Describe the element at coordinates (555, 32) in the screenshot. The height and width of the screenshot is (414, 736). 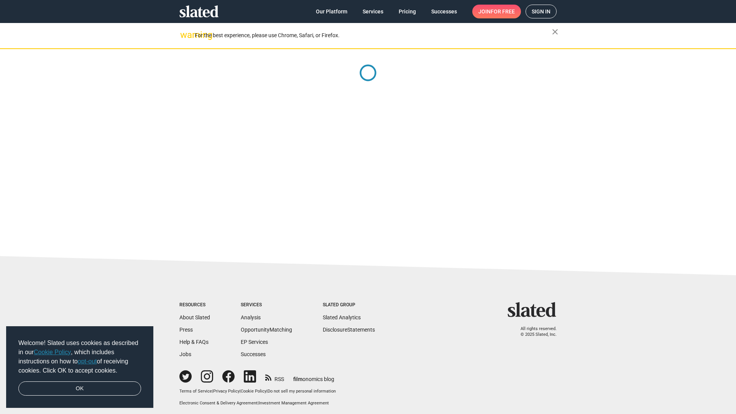
I see `mat-icon: close` at that location.